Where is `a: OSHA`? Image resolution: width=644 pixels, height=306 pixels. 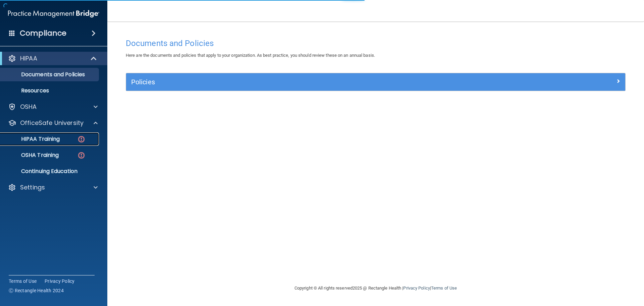 a: OSHA is located at coordinates (53, 107).